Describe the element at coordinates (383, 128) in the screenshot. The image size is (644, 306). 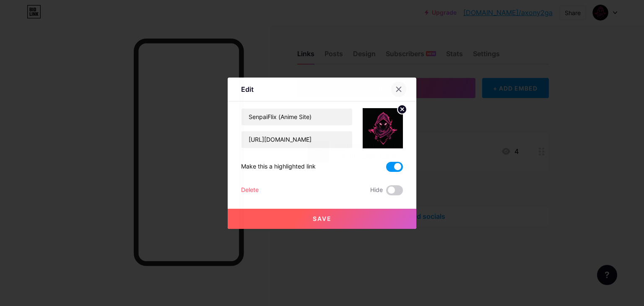
I see `img: link_thumbnail` at that location.